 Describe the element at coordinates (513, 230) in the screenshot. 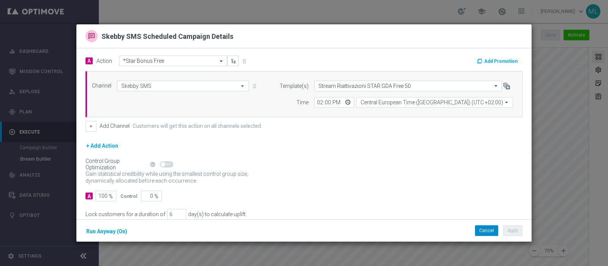

I see `button: Apply` at that location.